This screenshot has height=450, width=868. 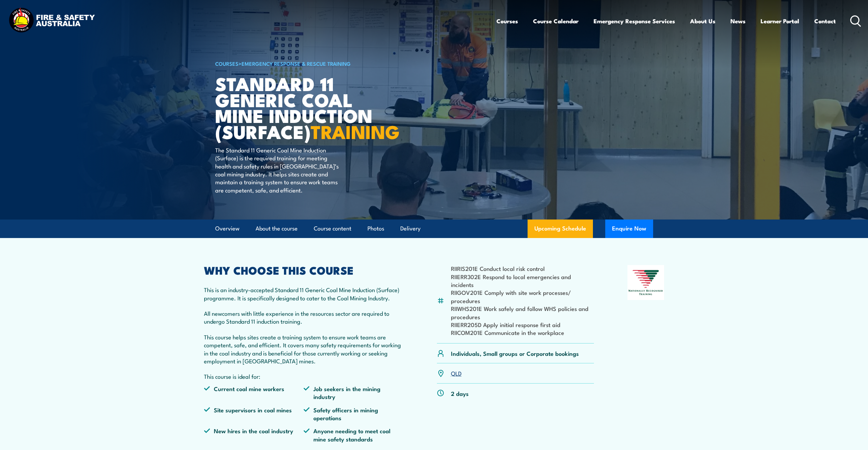 What do you see at coordinates (556, 21) in the screenshot?
I see `a: Course Calendar` at bounding box center [556, 21].